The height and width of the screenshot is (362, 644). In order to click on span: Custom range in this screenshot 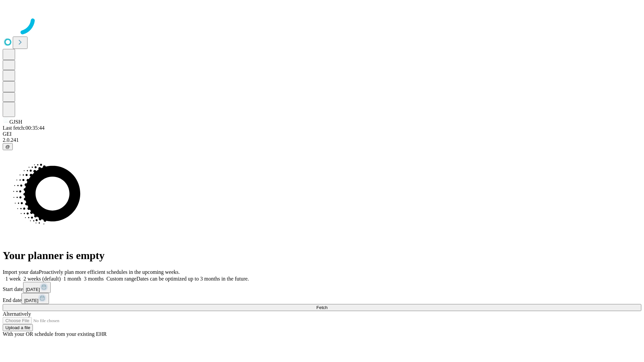, I will do `click(121, 278)`.